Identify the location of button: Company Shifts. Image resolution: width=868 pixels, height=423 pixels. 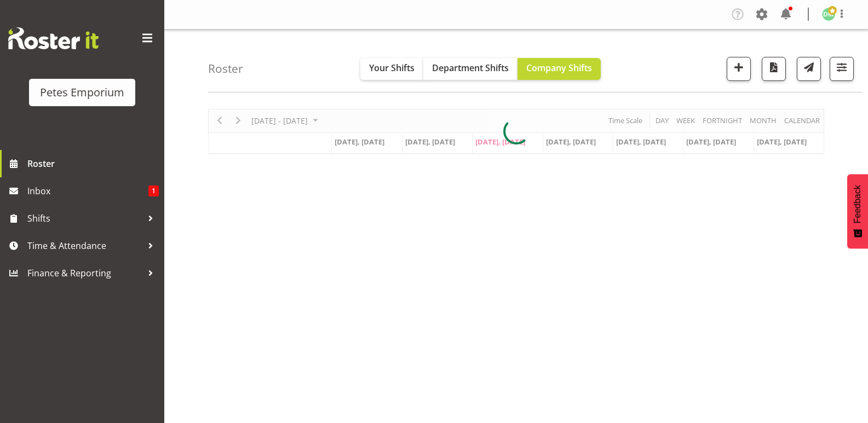
(559, 69).